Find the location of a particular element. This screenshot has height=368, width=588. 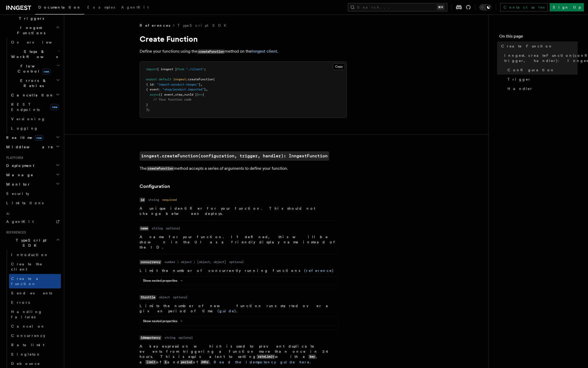

code: period is located at coordinates (186, 362).